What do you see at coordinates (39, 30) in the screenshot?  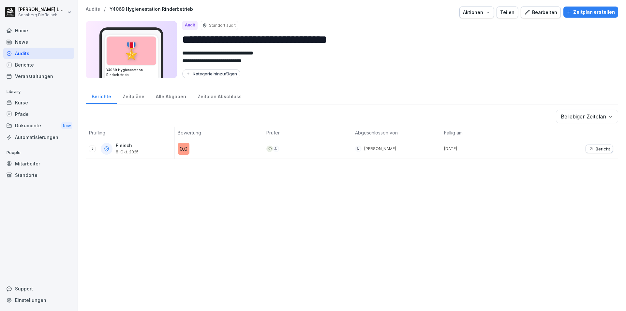 I see `a: Home` at bounding box center [39, 30].